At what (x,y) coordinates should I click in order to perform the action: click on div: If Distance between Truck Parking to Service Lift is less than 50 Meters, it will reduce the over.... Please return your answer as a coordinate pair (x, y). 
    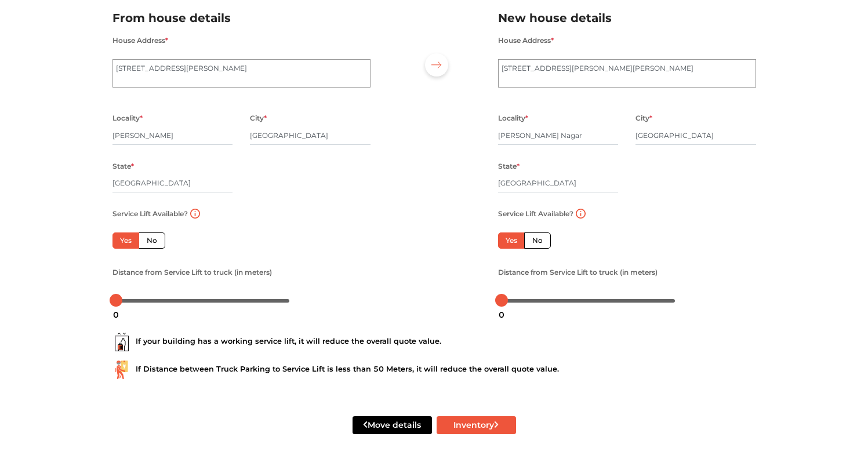
    Looking at the image, I should click on (434, 370).